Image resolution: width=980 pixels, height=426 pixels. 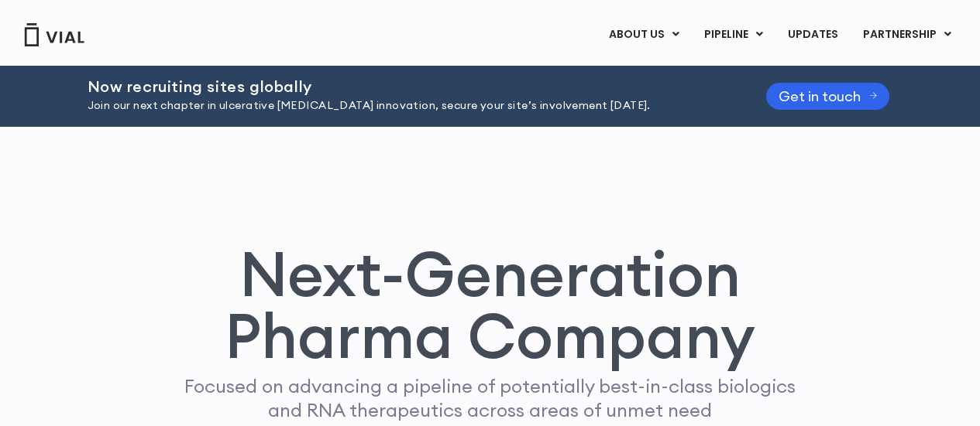 I want to click on span: Get in touch, so click(x=819, y=96).